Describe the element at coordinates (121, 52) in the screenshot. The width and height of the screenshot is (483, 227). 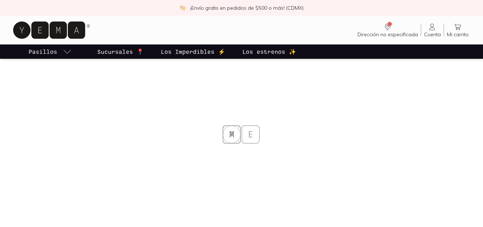
I see `p: Sucursales 📍` at that location.